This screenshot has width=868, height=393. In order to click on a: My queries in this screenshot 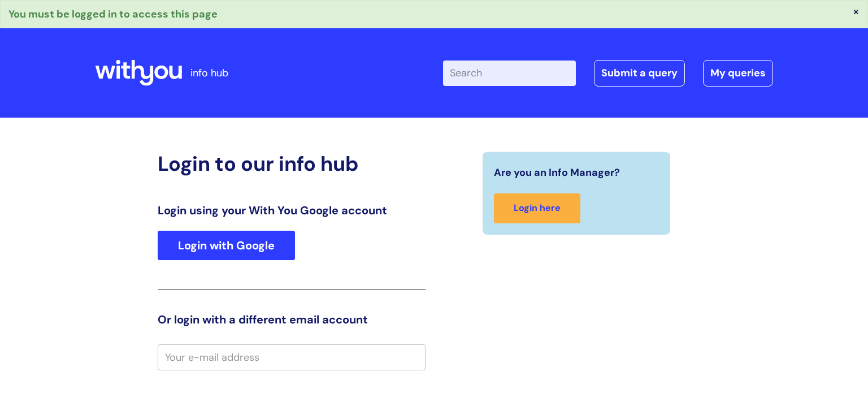, I will do `click(738, 73)`.